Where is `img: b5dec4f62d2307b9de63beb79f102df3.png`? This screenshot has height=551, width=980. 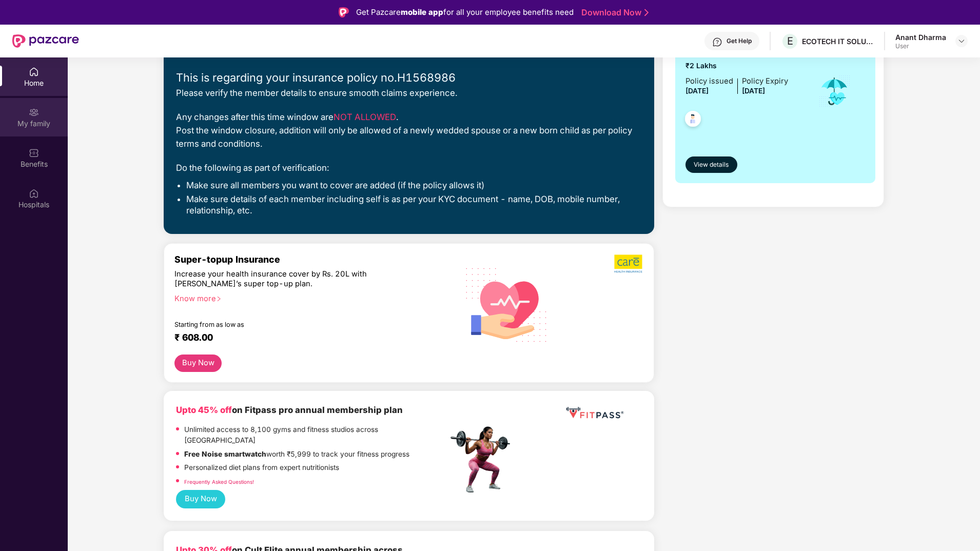 img: b5dec4f62d2307b9de63beb79f102df3.png is located at coordinates (628, 263).